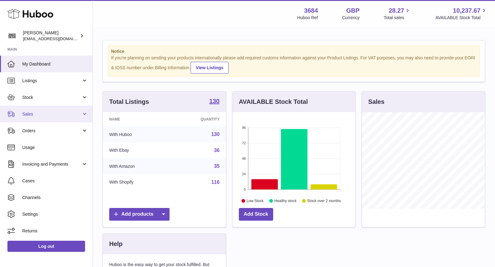 The image size is (495, 267). Describe the element at coordinates (137, 183) in the screenshot. I see `td: With Shopify` at that location.